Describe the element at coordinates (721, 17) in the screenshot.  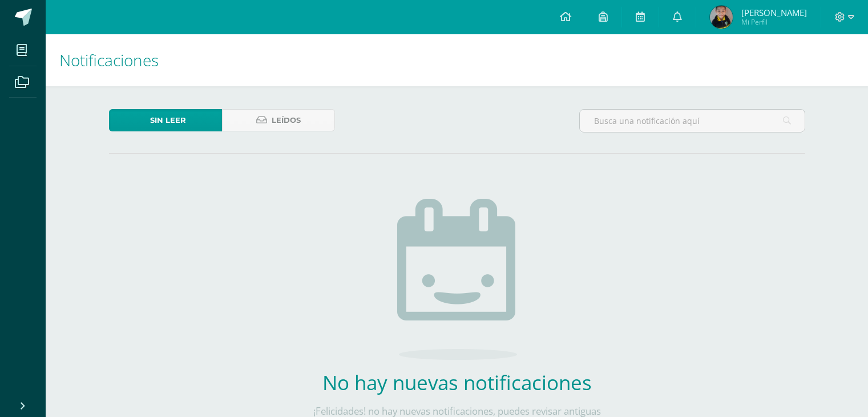
I see `img: 8341187d544a0b6c7f7ca1520b54fcd3.png` at that location.